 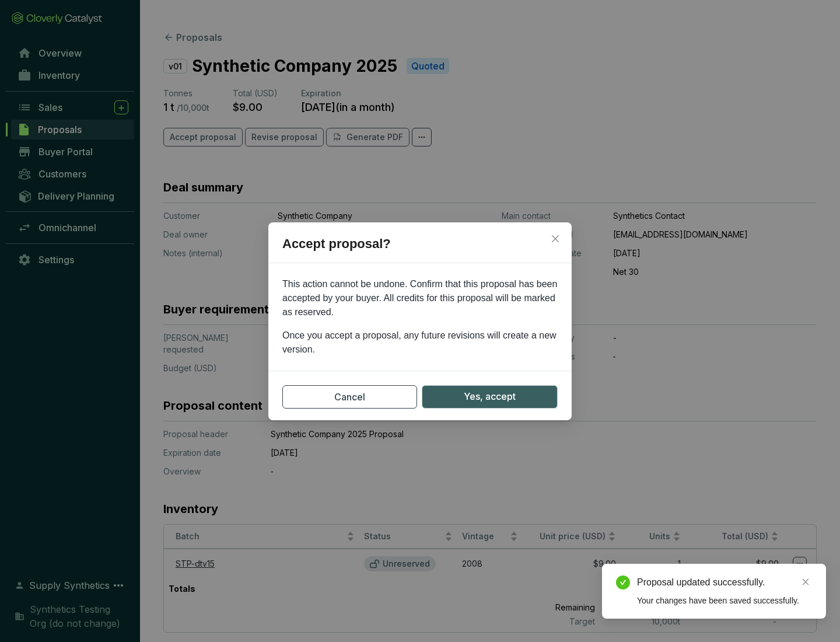 What do you see at coordinates (725, 583) in the screenshot?
I see `div: Proposal updated successfully.` at bounding box center [725, 583].